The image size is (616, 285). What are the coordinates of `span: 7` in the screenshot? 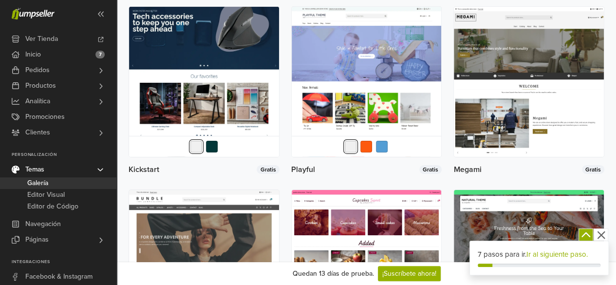 It's located at (100, 55).